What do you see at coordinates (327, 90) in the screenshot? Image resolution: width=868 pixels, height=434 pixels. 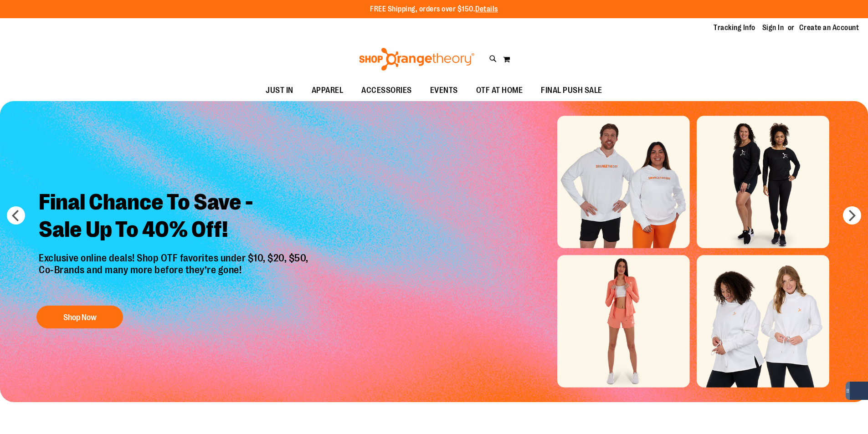 I see `span: APPAREL` at bounding box center [327, 90].